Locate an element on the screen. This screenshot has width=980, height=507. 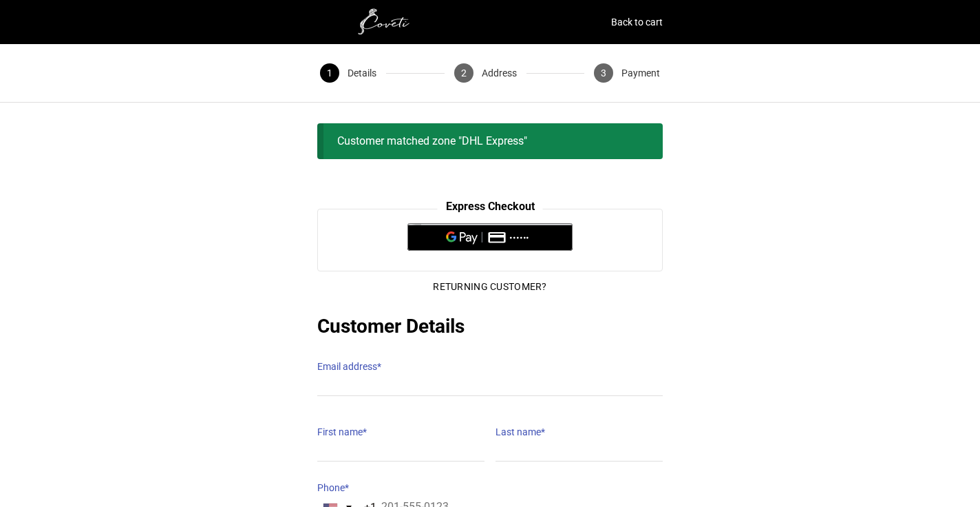
a: Back to cart is located at coordinates (637, 22).